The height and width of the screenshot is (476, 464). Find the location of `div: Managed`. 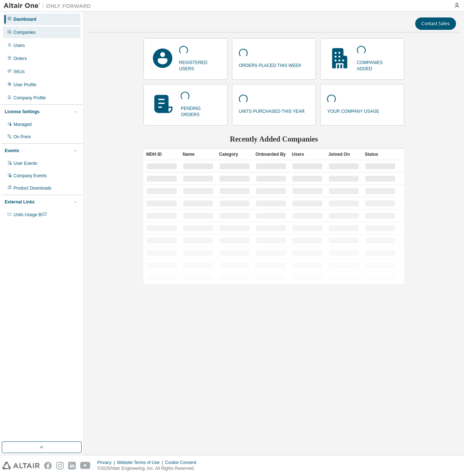

div: Managed is located at coordinates (22, 125).